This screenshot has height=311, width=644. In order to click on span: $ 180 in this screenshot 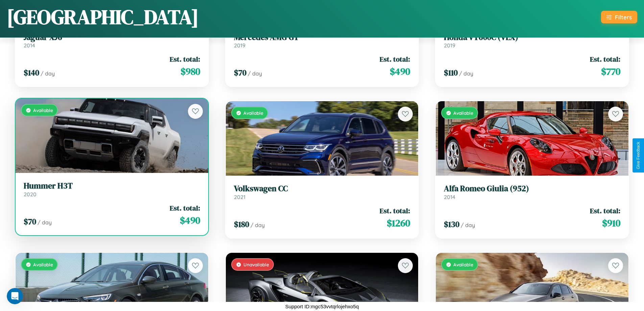, I will do `click(241, 224)`.